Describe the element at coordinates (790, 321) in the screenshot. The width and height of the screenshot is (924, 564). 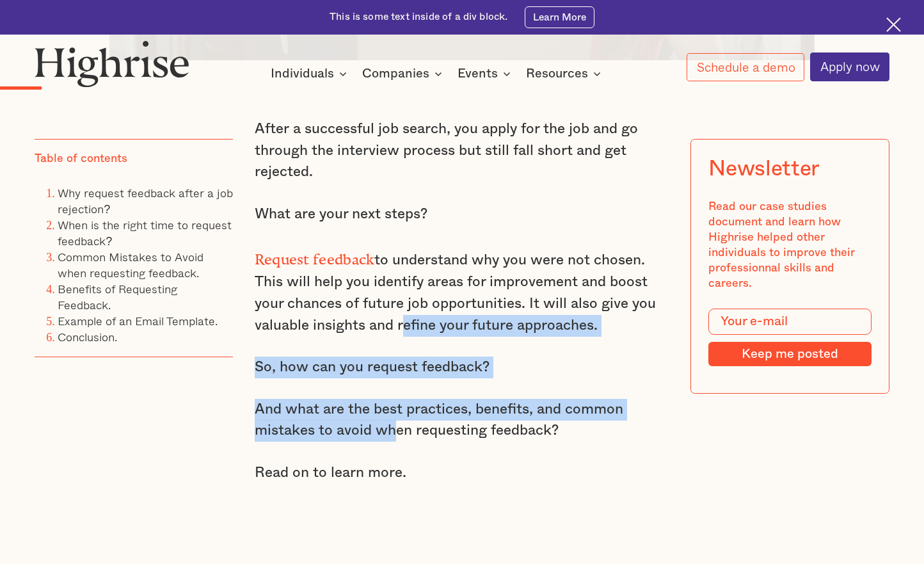
I see `input: Your e-mail` at that location.